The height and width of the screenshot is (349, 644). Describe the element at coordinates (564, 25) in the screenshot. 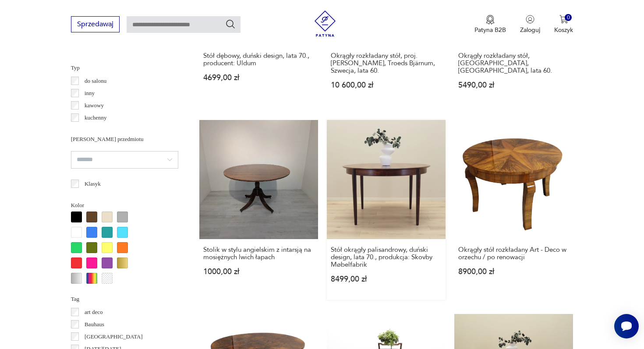

I see `button: 0Koszyk` at that location.